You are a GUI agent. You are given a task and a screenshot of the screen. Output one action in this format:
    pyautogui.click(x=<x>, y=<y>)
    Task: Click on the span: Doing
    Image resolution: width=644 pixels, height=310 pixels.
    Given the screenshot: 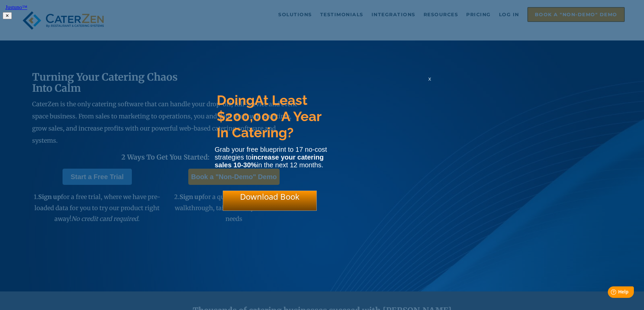 What is the action you would take?
    pyautogui.click(x=235, y=100)
    